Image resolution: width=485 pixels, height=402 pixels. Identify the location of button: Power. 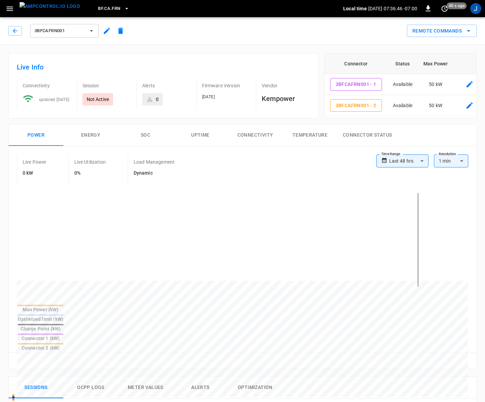
(36, 135).